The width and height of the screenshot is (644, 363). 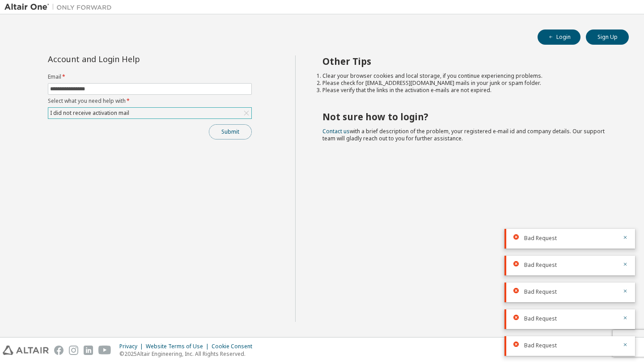 What do you see at coordinates (607, 37) in the screenshot?
I see `button: Sign Up` at bounding box center [607, 37].